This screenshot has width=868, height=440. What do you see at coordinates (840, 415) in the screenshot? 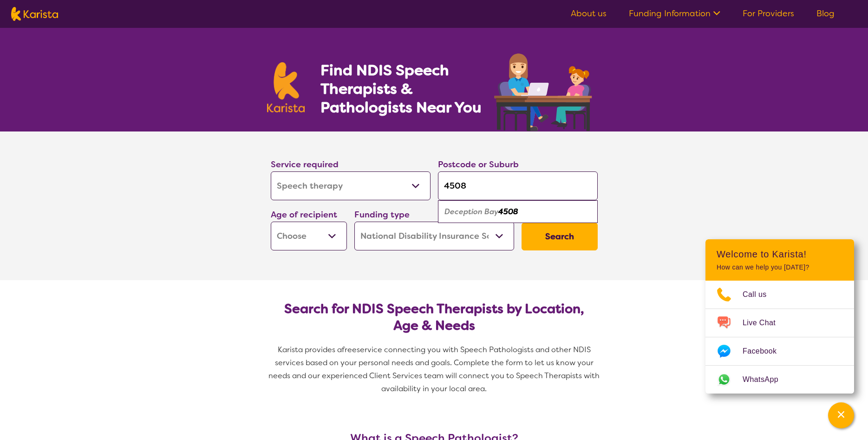
I see `button: Channel Menu` at bounding box center [840, 415].